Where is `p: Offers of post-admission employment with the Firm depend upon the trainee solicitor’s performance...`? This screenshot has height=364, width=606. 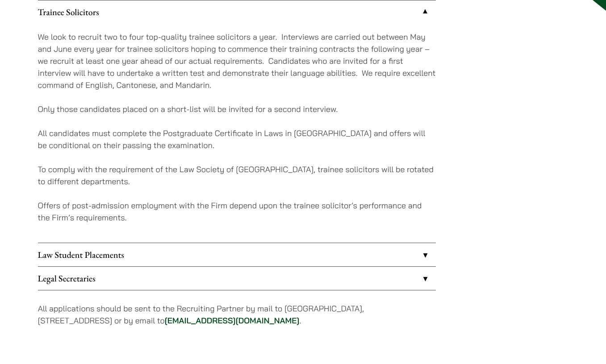 p: Offers of post-admission employment with the Firm depend upon the trainee solicitor’s performance... is located at coordinates (237, 211).